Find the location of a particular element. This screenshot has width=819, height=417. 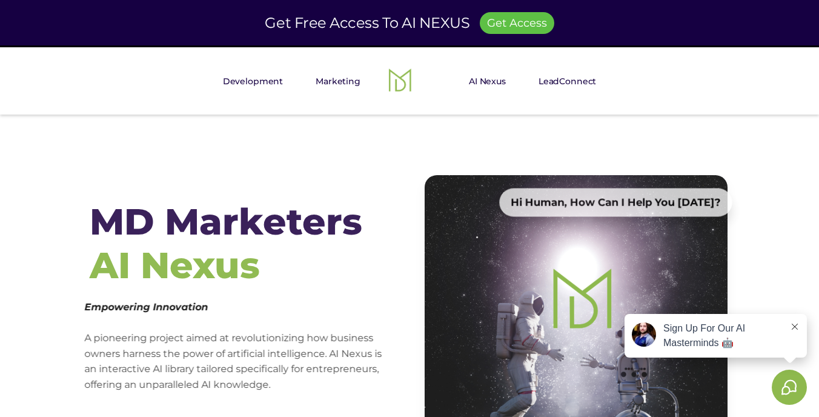

h1: MD Marketers is located at coordinates (226, 243).